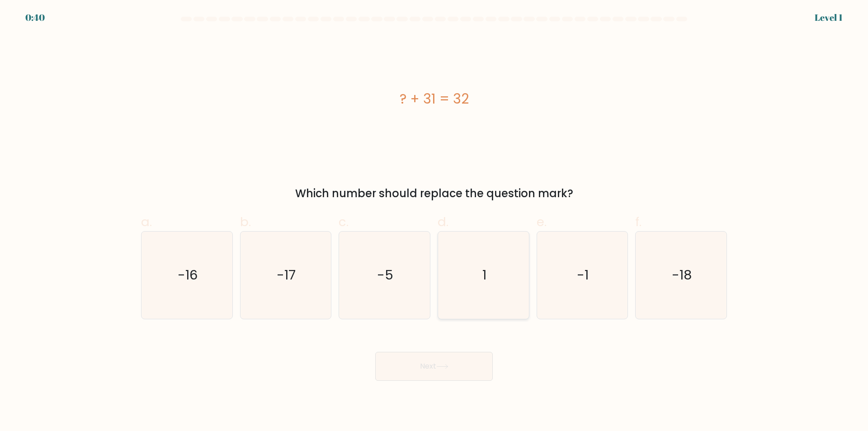  I want to click on button: Next, so click(434, 366).